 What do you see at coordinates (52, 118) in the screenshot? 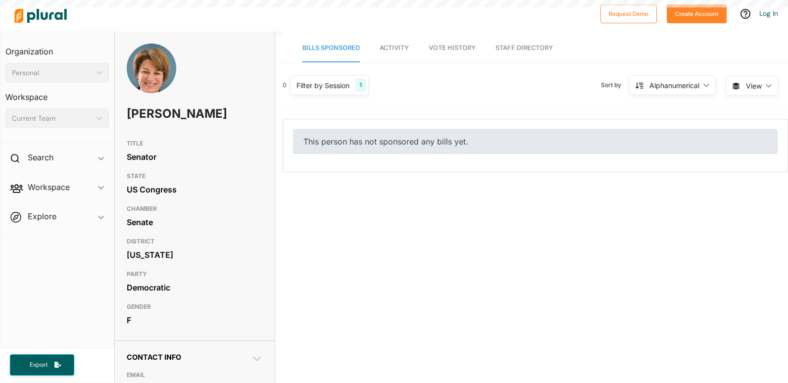
I see `div: Current Team` at bounding box center [52, 118].